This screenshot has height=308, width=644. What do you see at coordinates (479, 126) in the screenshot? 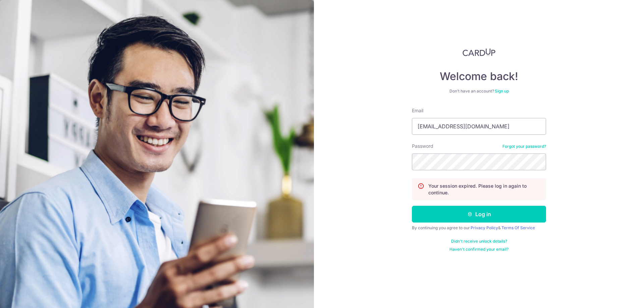
I see `input: Enter your Email` at bounding box center [479, 126].